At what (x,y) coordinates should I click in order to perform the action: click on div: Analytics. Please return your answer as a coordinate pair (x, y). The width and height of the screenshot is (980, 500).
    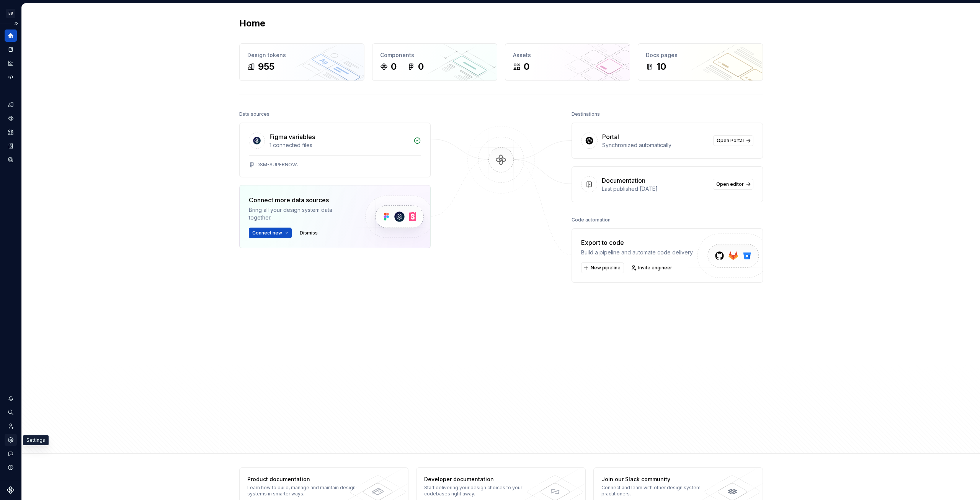
    Looking at the image, I should click on (10, 63).